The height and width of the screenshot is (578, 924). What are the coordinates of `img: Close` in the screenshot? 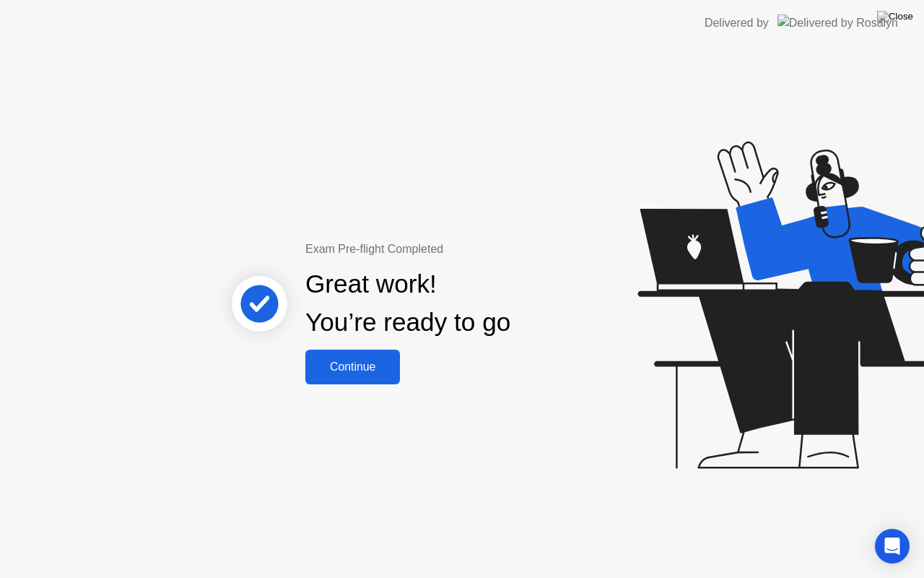 It's located at (895, 17).